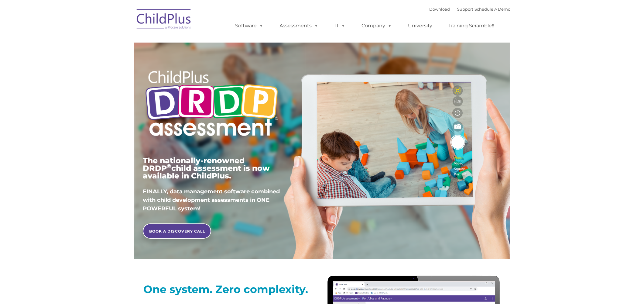 This screenshot has height=304, width=644. Describe the element at coordinates (493, 9) in the screenshot. I see `a: Schedule A Demo` at that location.